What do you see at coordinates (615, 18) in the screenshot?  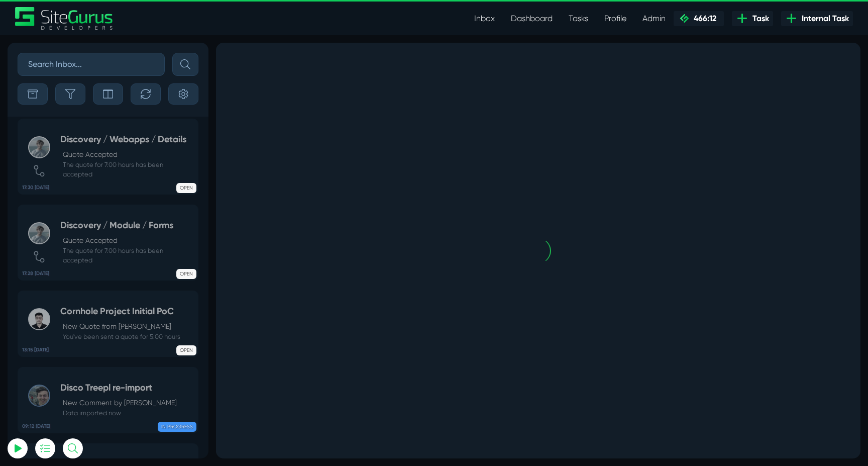 I see `a: Profile` at bounding box center [615, 18].